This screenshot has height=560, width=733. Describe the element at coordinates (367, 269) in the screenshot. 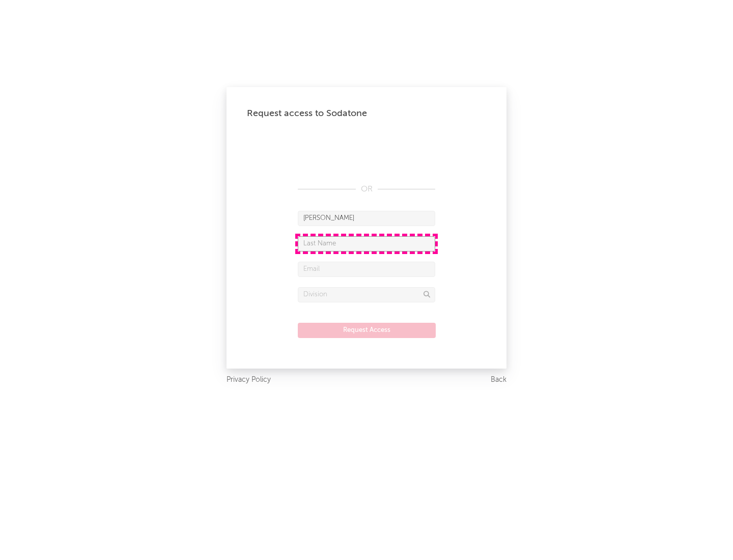

I see `input: Email` at that location.